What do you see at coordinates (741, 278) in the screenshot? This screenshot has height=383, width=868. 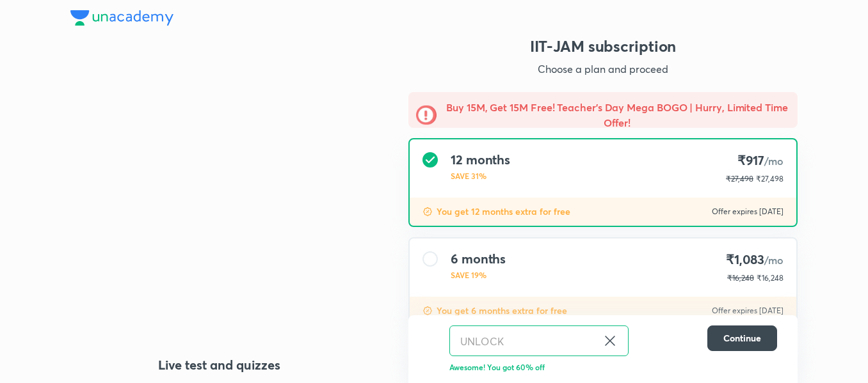 I see `p: ₹16,248` at bounding box center [741, 278].